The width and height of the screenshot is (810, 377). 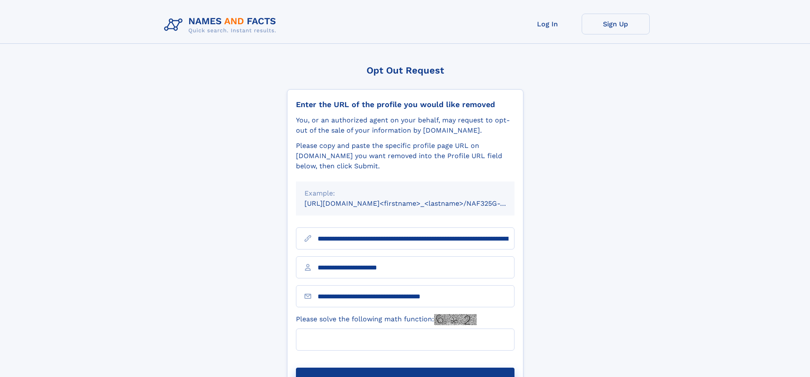 I want to click on label: Please solve the following math function:, so click(x=386, y=320).